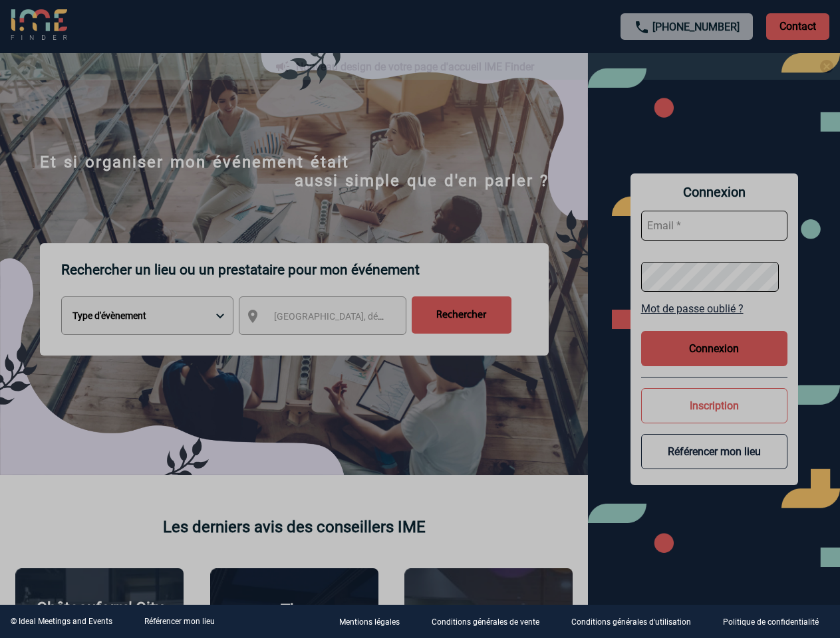  I want to click on a: Politique de confidentialité, so click(776, 621).